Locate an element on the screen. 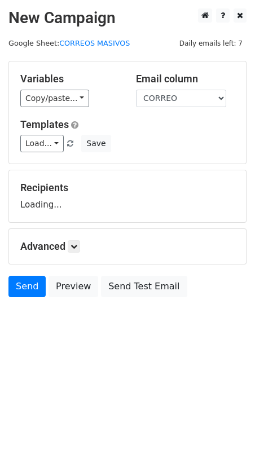 Image resolution: width=255 pixels, height=463 pixels. div: Loading... is located at coordinates (127, 196).